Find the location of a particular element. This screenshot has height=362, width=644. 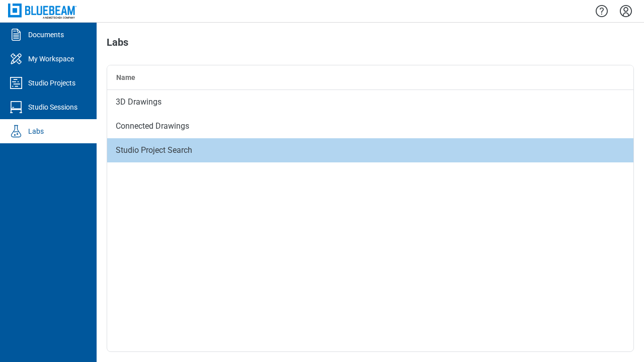

button: Settings is located at coordinates (626, 11).